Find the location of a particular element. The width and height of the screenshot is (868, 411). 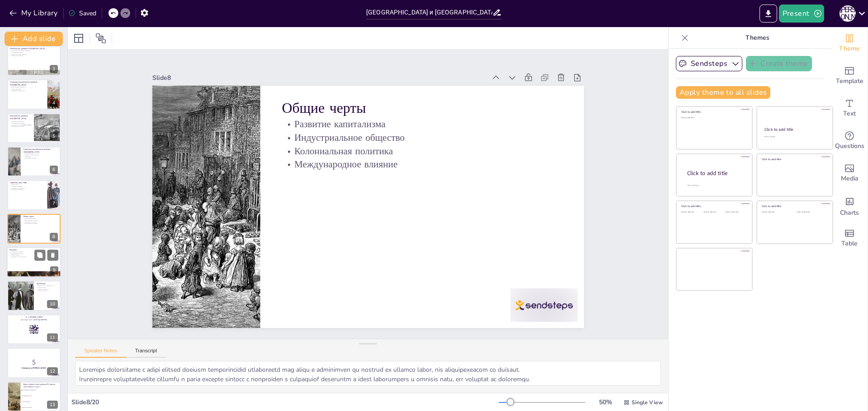

span: Questions is located at coordinates (849, 146).